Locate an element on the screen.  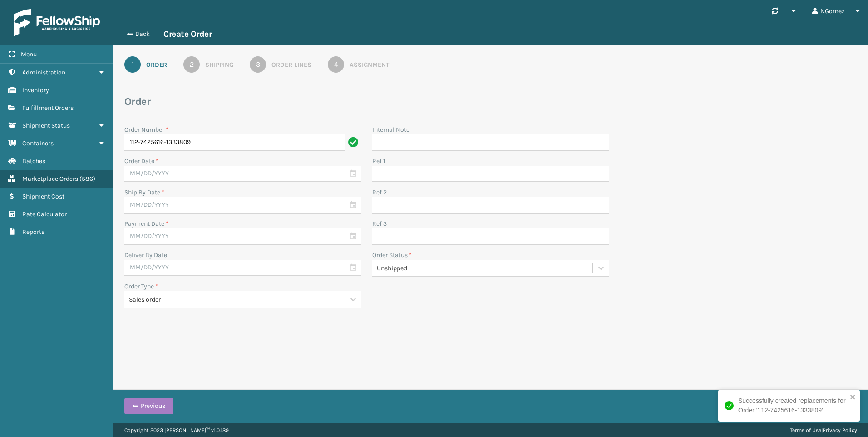
div: Order is located at coordinates (157, 64).